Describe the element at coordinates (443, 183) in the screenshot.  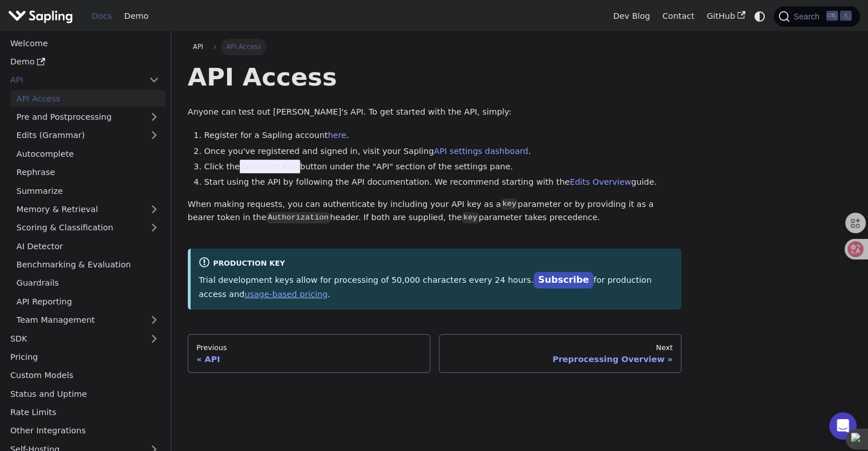
I see `li: Start using the API by following the API documentation. We recommend starting with the guide.` at that location.